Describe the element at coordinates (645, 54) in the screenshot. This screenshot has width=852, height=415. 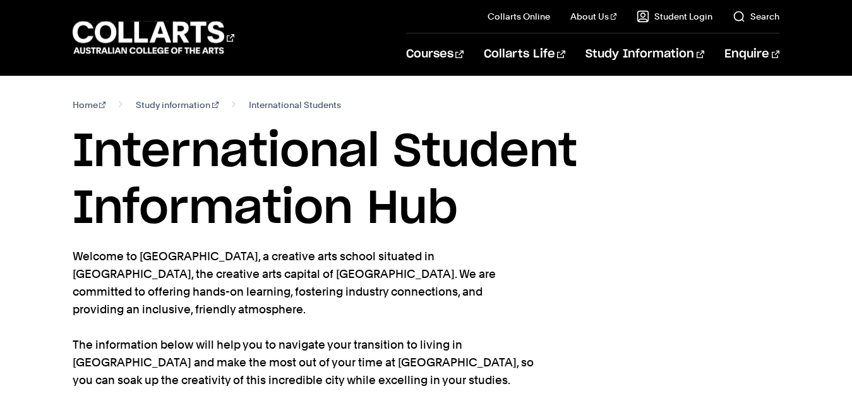
I see `a: Study Information` at that location.